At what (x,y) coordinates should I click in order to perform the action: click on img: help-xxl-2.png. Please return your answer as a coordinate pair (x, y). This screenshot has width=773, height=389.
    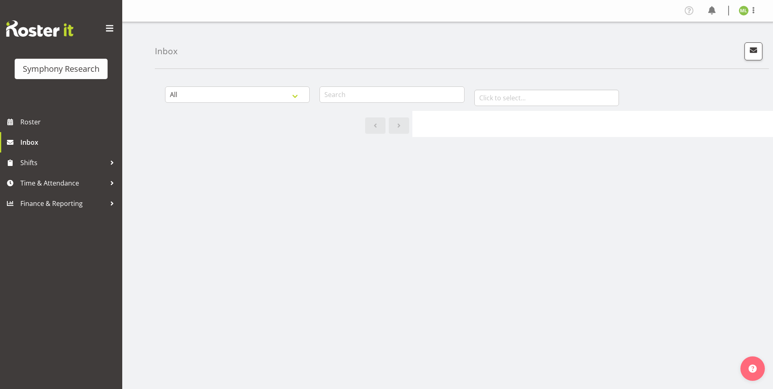
    Looking at the image, I should click on (753, 369).